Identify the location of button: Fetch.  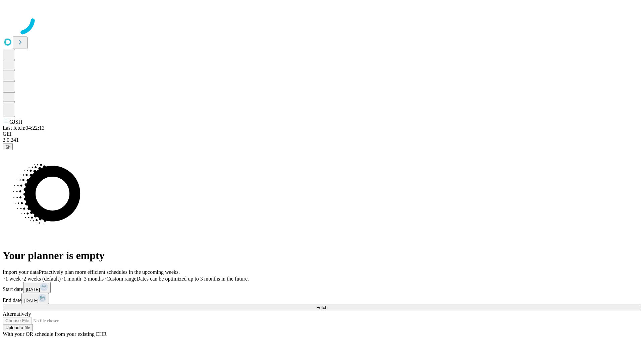
(322, 308).